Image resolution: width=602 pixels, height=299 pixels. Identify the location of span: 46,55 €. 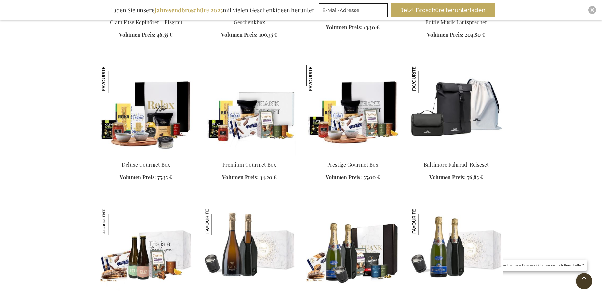
(165, 34).